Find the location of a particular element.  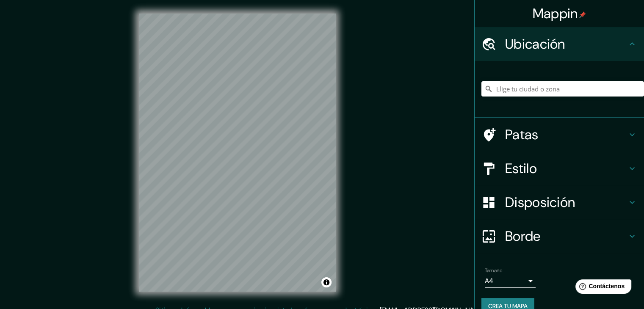

font: Estilo is located at coordinates (521, 169).